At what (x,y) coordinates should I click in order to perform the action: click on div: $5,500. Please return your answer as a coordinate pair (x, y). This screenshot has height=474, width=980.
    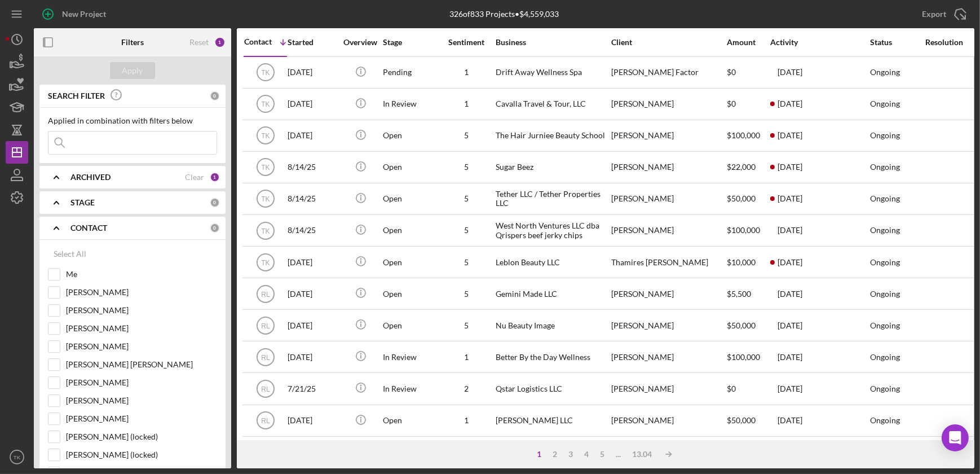
    Looking at the image, I should click on (748, 294).